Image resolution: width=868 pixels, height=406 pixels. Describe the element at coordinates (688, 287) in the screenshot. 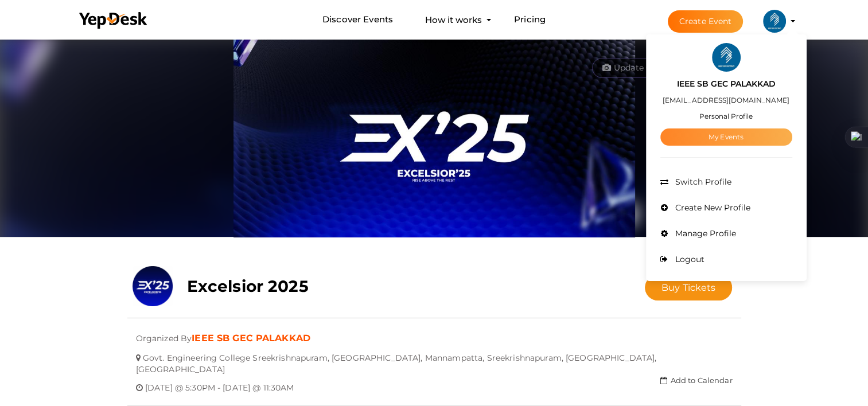

I see `span: Buy Tickets` at that location.